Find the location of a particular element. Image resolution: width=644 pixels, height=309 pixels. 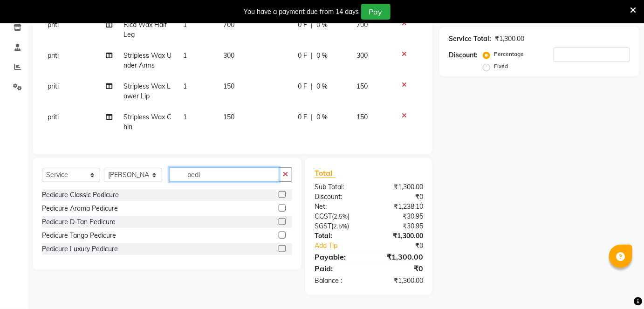

div: Service Total: is located at coordinates (470, 38).